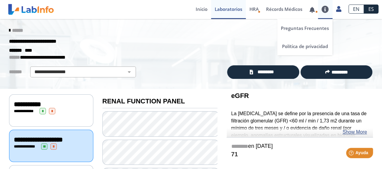  I want to click on a: ES, so click(371, 9).